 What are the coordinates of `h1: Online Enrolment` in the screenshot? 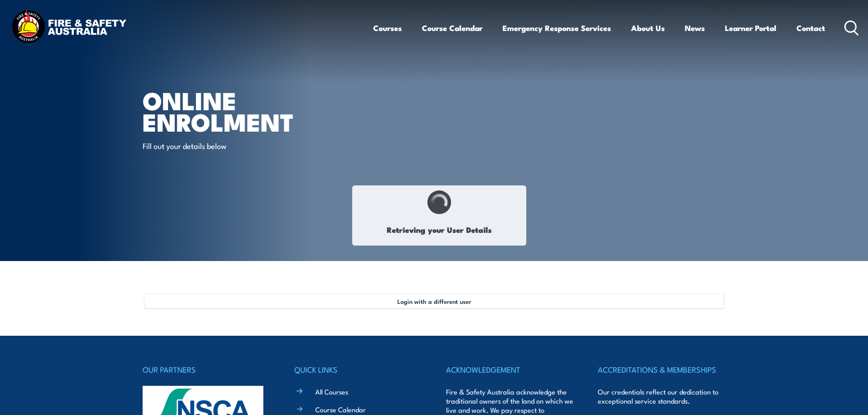 It's located at (255, 110).